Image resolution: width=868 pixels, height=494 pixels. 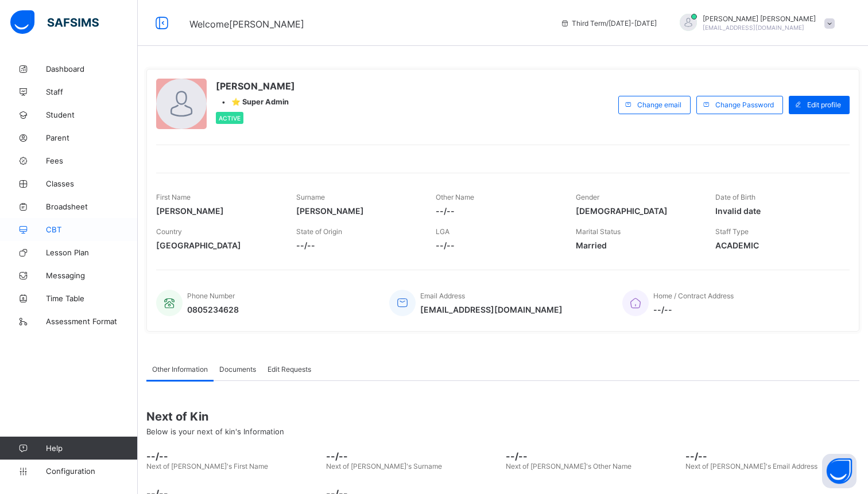 I want to click on span: ⭐ Super Admin, so click(x=260, y=101).